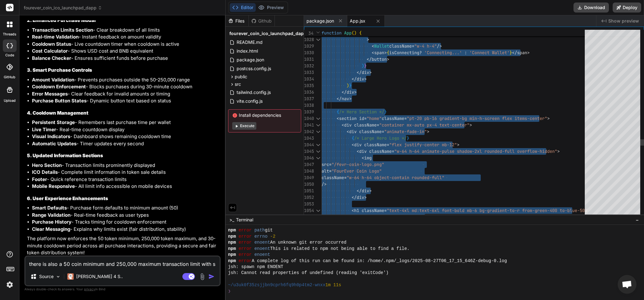 This screenshot has width=644, height=300. Describe the element at coordinates (333, 177) in the screenshot. I see `span: className` at that location.